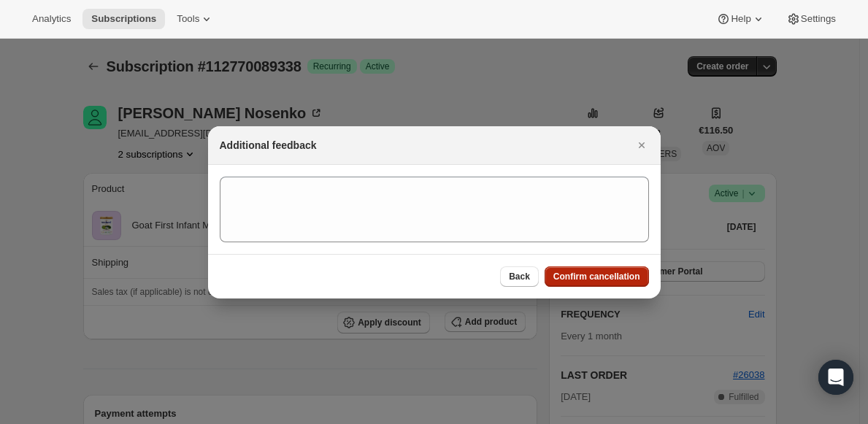 The height and width of the screenshot is (424, 868). What do you see at coordinates (195, 19) in the screenshot?
I see `button: Tools` at bounding box center [195, 19].